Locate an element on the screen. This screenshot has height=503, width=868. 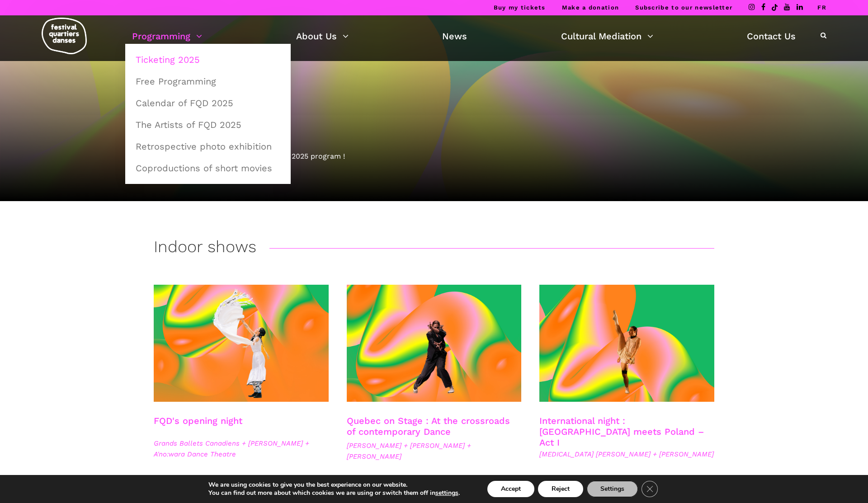
button: Settings is located at coordinates (612, 489).